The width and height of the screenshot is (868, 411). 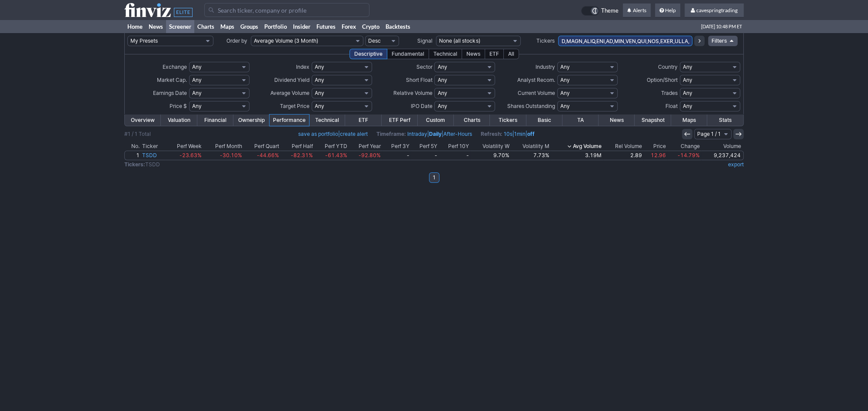 What do you see at coordinates (231, 155) in the screenshot?
I see `span: -30.10%` at bounding box center [231, 155].